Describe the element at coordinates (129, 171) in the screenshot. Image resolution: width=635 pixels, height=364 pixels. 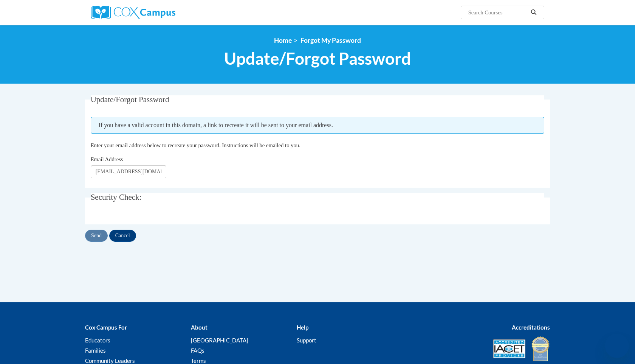
I see `input: Email` at that location.